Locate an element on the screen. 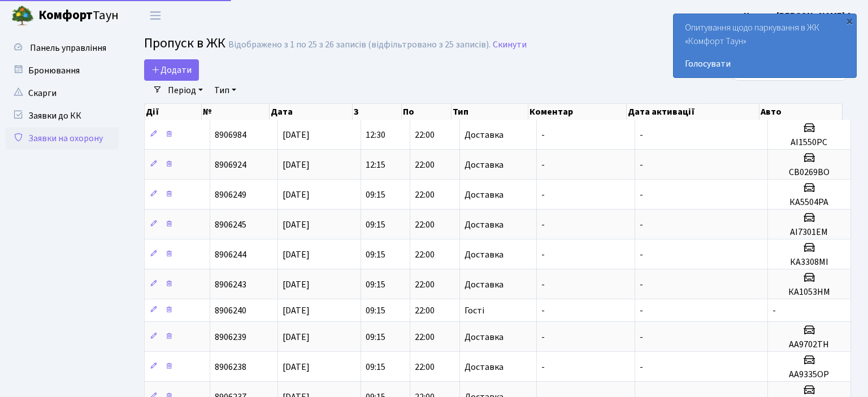 The image size is (868, 397). button: Переключити навігацію is located at coordinates (155, 16).